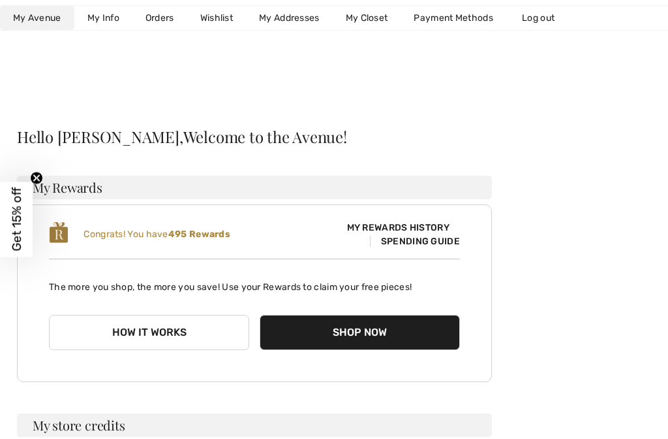 The width and height of the screenshot is (668, 439). I want to click on button: Close teaser, so click(37, 178).